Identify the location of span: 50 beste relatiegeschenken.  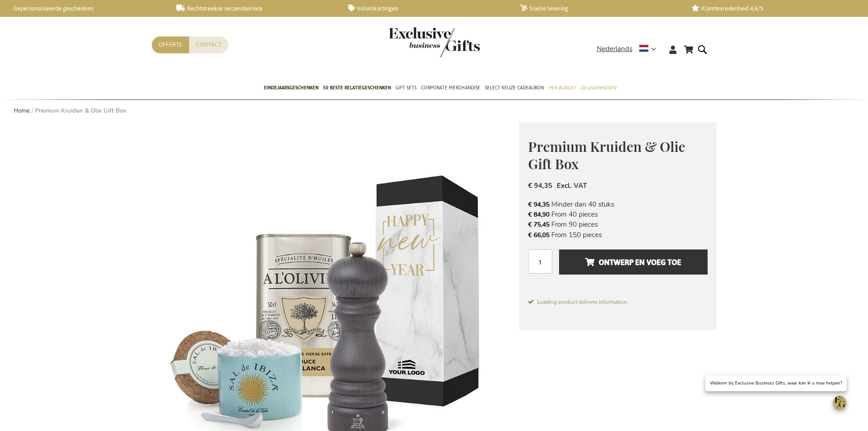
(357, 88).